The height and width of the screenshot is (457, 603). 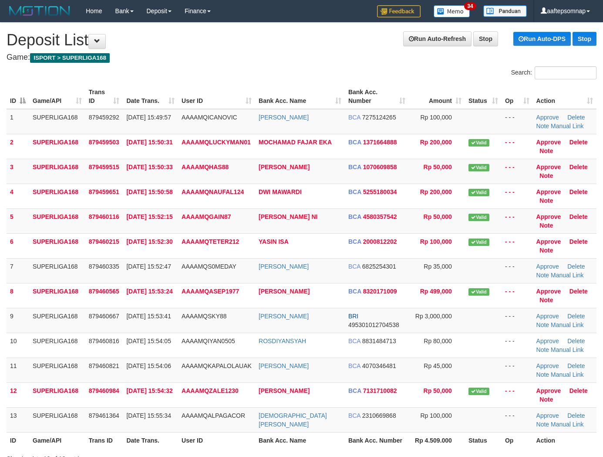 What do you see at coordinates (282, 341) in the screenshot?
I see `a: ROSDIYANSYAH` at bounding box center [282, 341].